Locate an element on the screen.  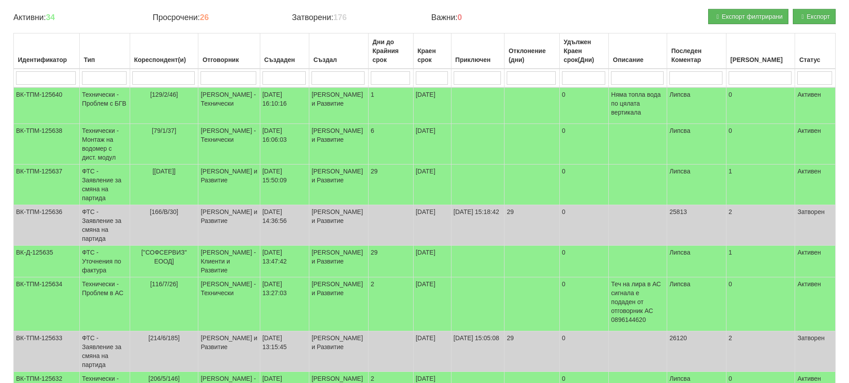
div: Удължен Краен срок(Дни) is located at coordinates (584, 51).